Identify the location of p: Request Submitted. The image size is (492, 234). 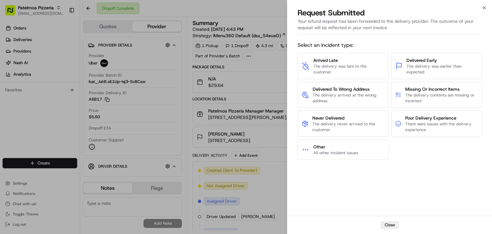
(331, 13).